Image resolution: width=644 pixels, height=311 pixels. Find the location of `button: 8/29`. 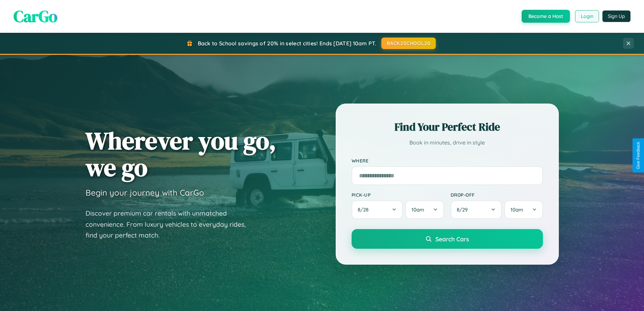

button: 8/29 is located at coordinates (476, 209).